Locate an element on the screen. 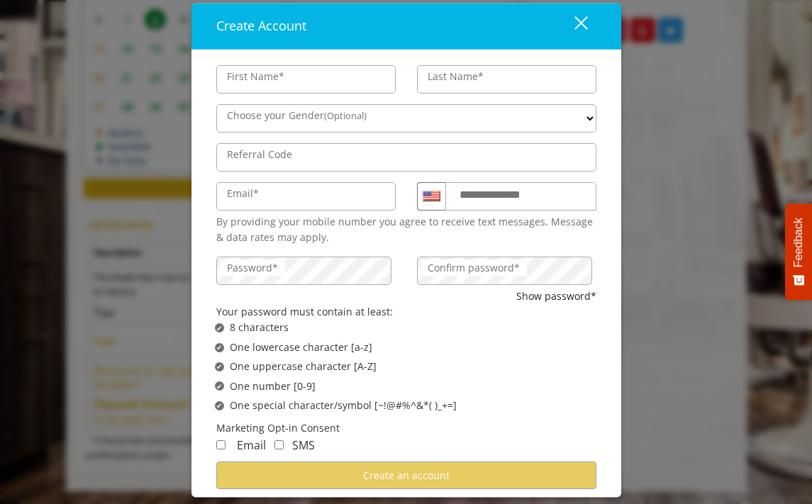 The image size is (812, 504). input: ReferralCode is located at coordinates (406, 157).